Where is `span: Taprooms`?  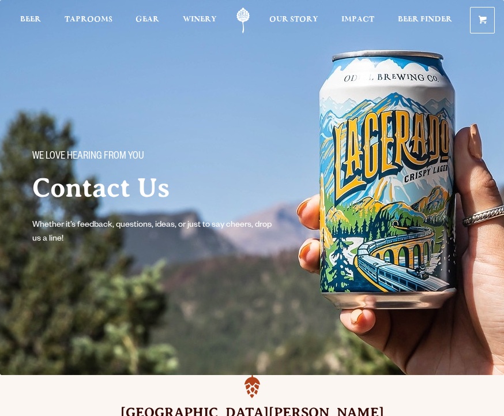
span: Taprooms is located at coordinates (88, 20).